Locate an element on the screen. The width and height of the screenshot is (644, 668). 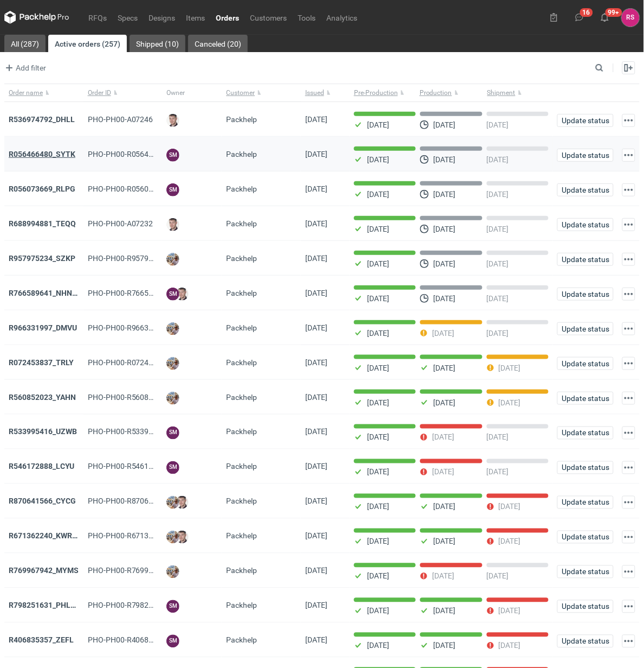
a: R406835357_ZEFL is located at coordinates (41, 640).